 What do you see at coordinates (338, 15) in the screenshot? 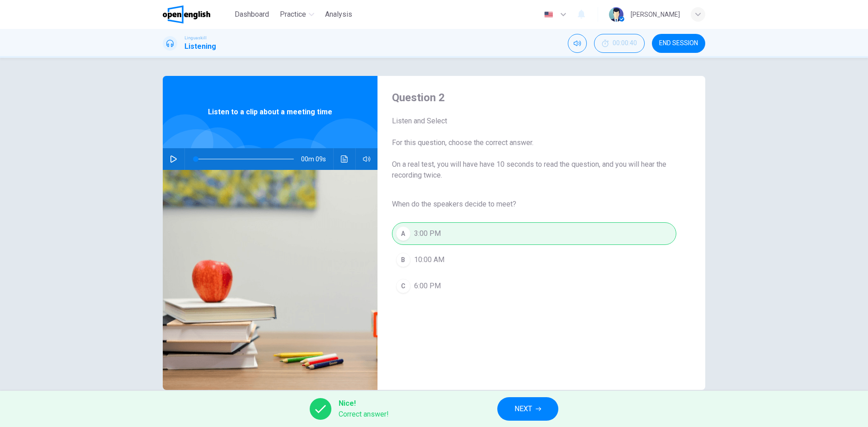
I see `span: Analysis` at bounding box center [338, 15].